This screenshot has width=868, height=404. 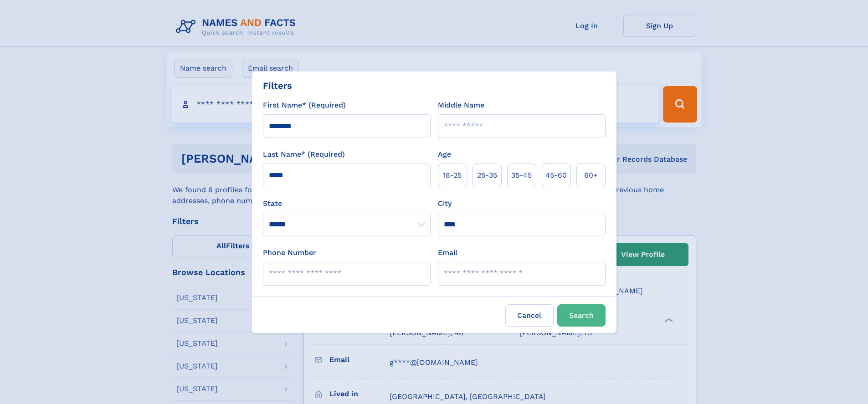 I want to click on button: Search, so click(x=582, y=315).